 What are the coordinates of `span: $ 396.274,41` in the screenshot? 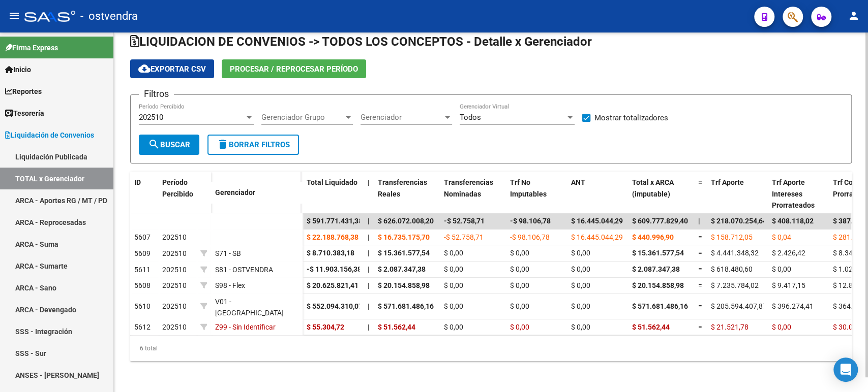 It's located at (792, 307).